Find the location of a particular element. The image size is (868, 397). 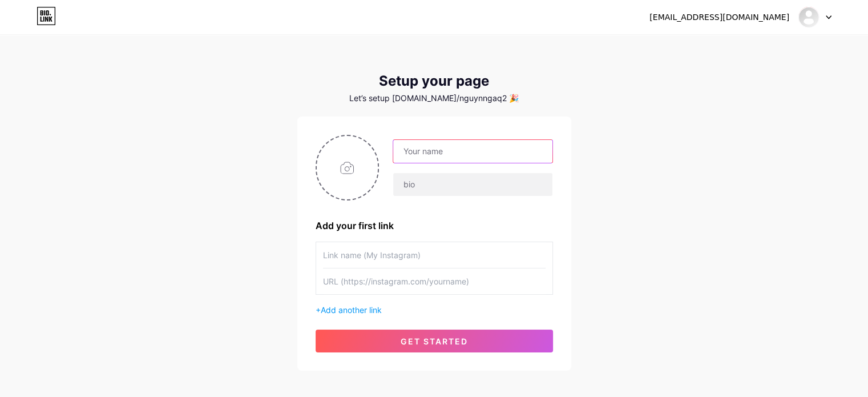

span: get started is located at coordinates (434, 341).